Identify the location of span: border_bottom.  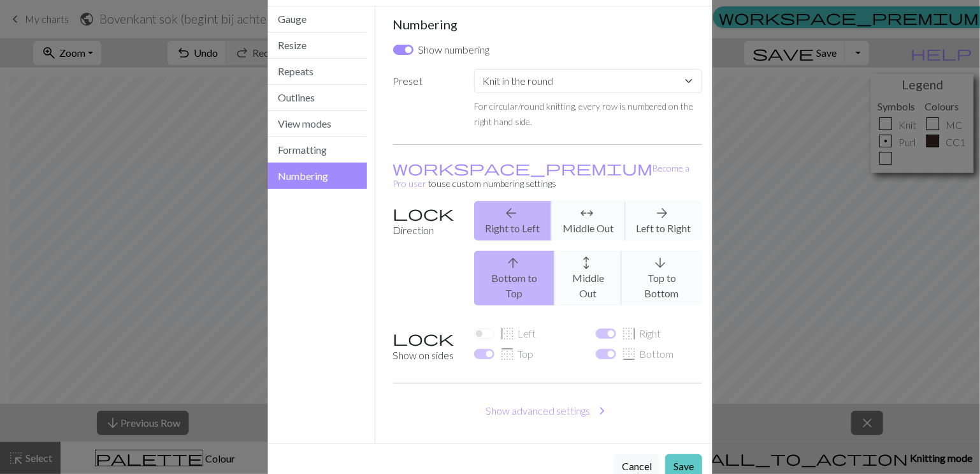
(629, 354).